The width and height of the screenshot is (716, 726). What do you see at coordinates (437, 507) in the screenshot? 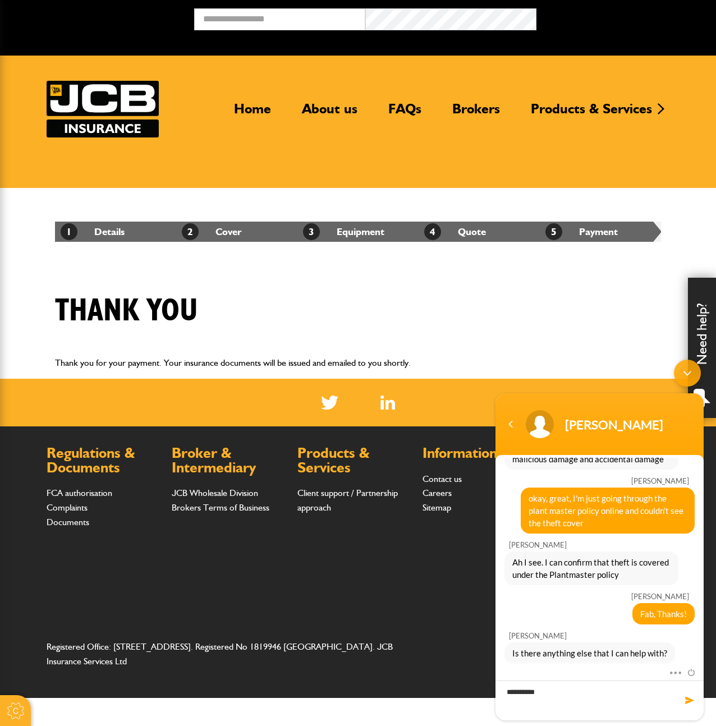
I see `a: Sitemap` at bounding box center [437, 507].